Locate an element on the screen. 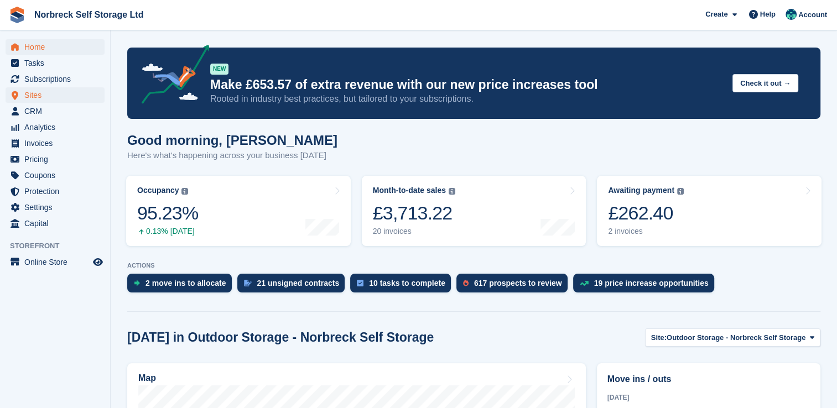 The width and height of the screenshot is (837, 408). div: 19 price increase opportunities is located at coordinates (651, 283).